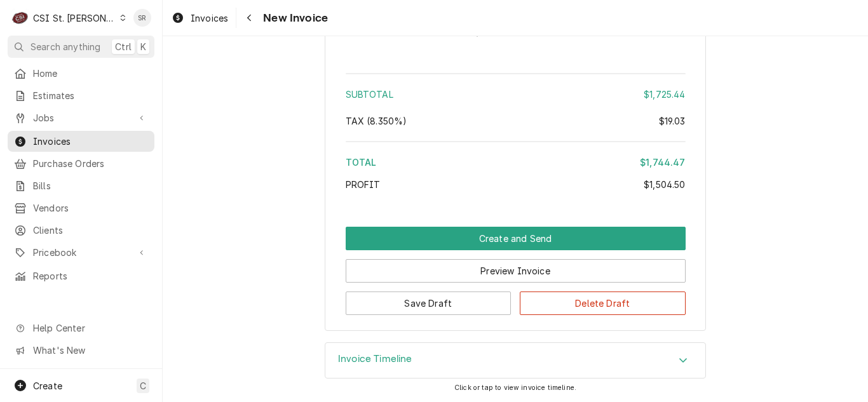 The width and height of the screenshot is (868, 402). I want to click on div: C, so click(21, 18).